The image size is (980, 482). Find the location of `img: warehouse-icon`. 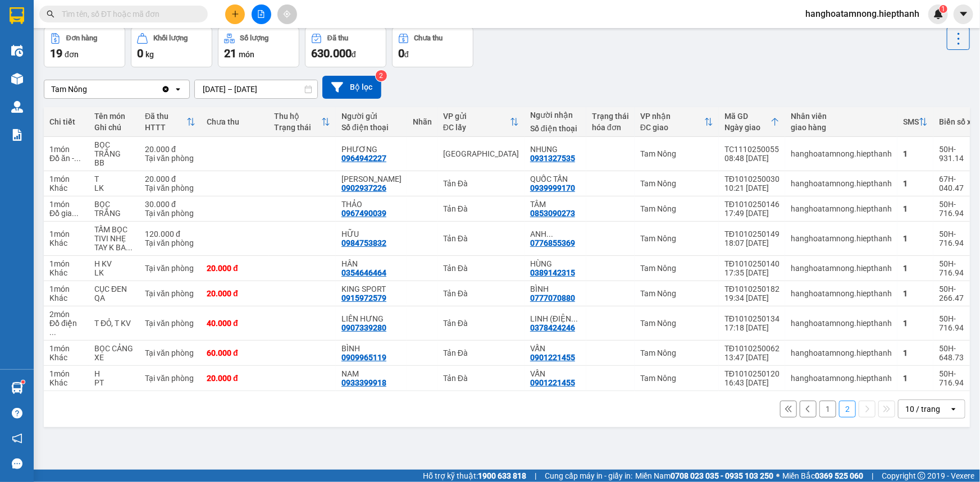

img: warehouse-icon is located at coordinates (17, 79).